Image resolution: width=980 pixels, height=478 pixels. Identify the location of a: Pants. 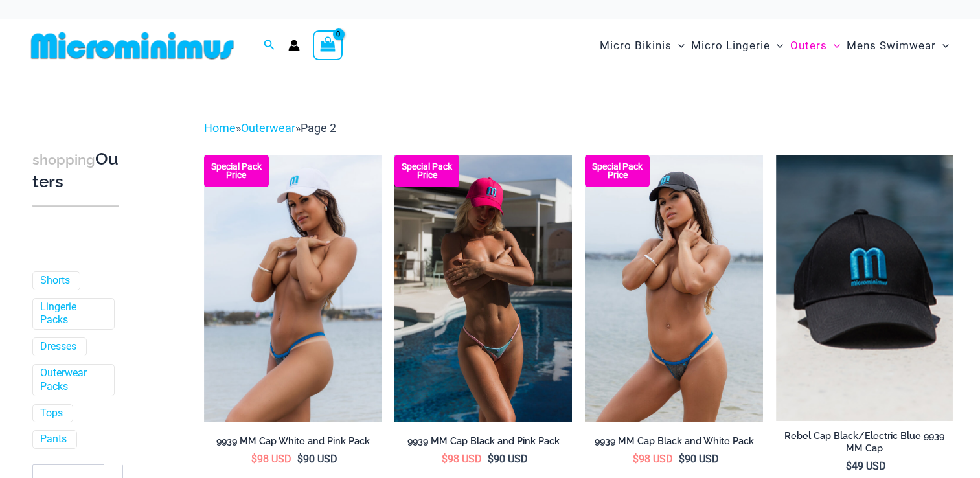
(53, 439).